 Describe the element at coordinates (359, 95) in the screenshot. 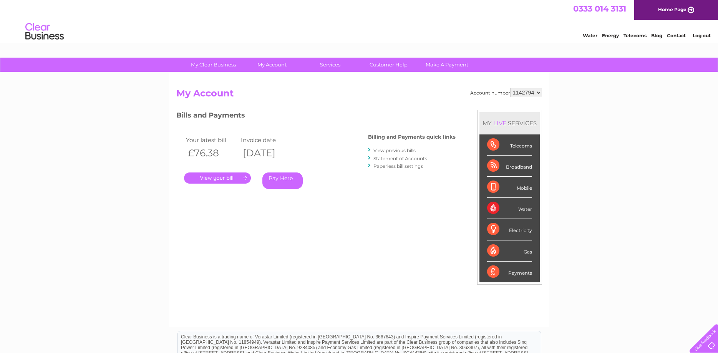

I see `h2: My Account` at that location.